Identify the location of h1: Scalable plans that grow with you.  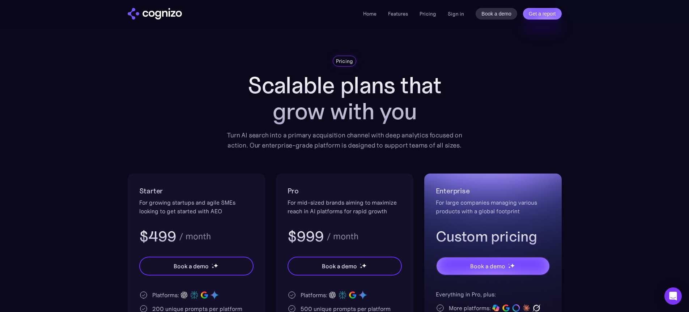
(344, 98).